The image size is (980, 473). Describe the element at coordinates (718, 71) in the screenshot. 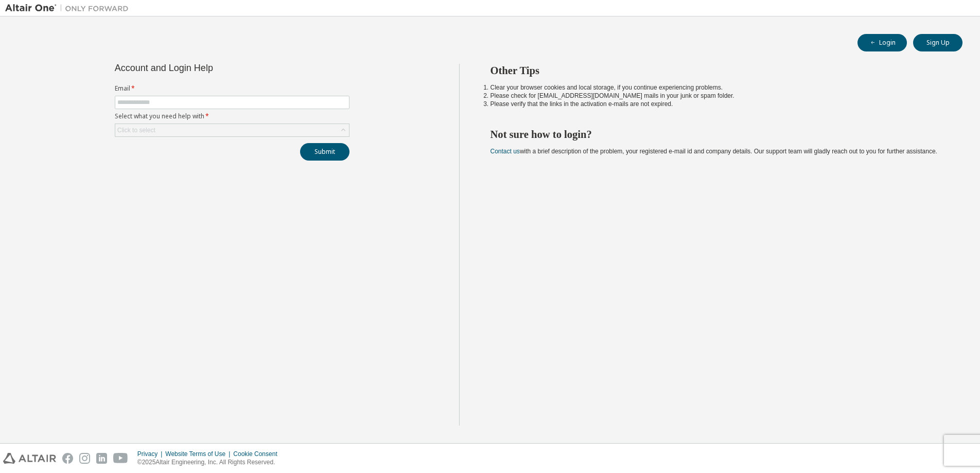

I see `h2: Other Tips` at that location.